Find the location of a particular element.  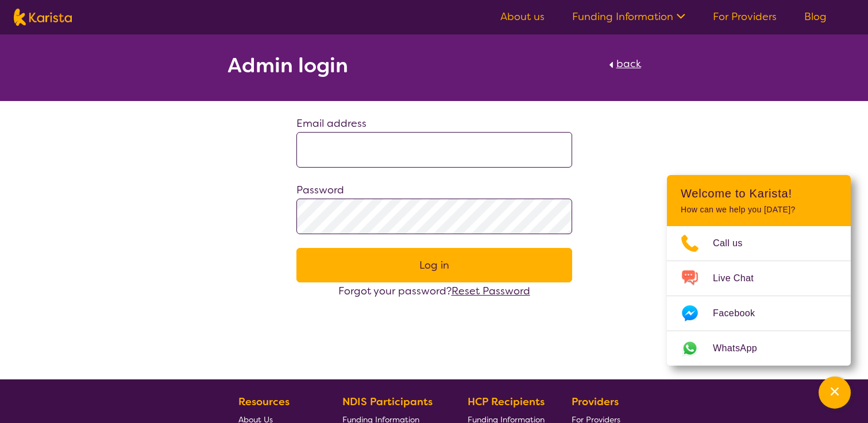

a: Reset Password is located at coordinates (490, 291).